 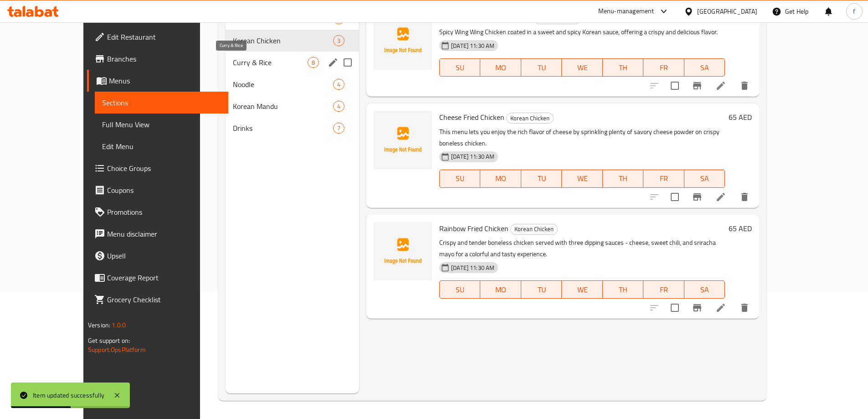 I want to click on span: Full Menu View, so click(x=161, y=125).